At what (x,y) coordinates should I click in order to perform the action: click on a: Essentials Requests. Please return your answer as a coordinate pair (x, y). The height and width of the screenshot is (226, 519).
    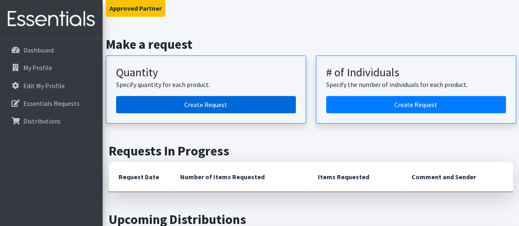
    Looking at the image, I should click on (51, 103).